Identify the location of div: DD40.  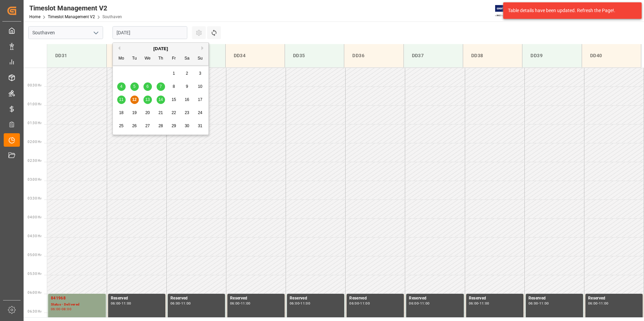
(612, 55).